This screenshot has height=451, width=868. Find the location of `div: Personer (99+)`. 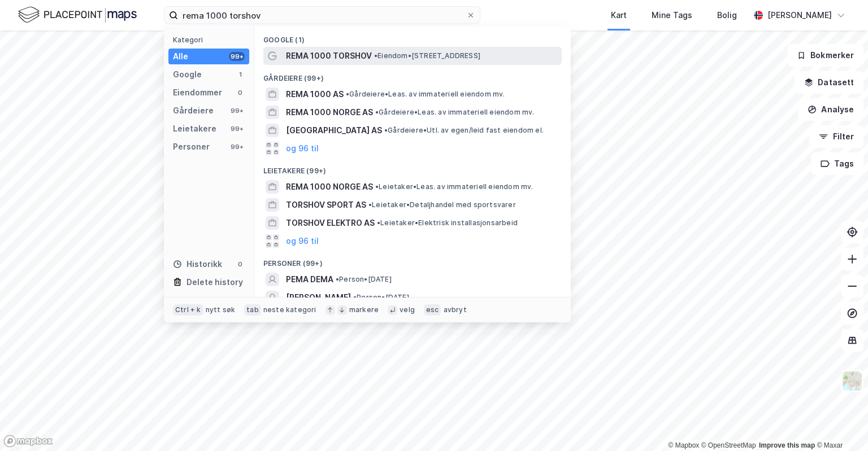

div: Personer (99+) is located at coordinates (413, 260).